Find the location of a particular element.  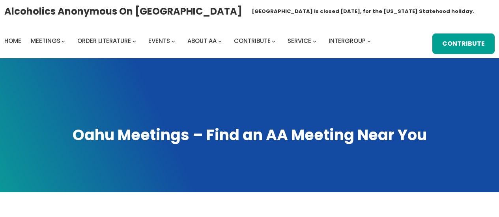

span: Intergroup is located at coordinates (347, 41).